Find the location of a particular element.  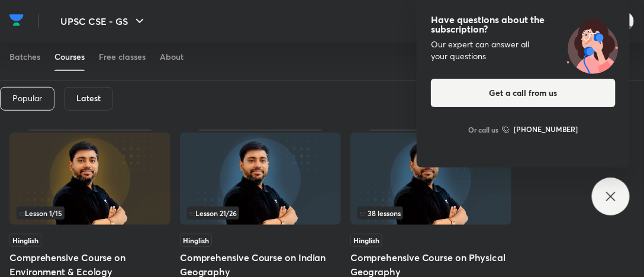

div: Batches is located at coordinates (25, 57).